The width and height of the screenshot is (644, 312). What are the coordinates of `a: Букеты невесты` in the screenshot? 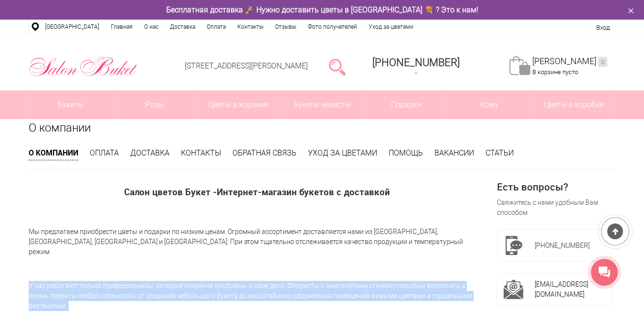 It's located at (322, 104).